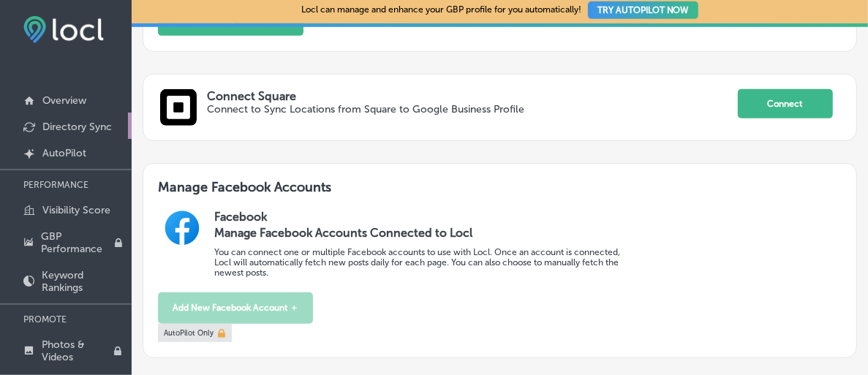 This screenshot has width=868, height=375. I want to click on p: AutoPilot, so click(64, 153).